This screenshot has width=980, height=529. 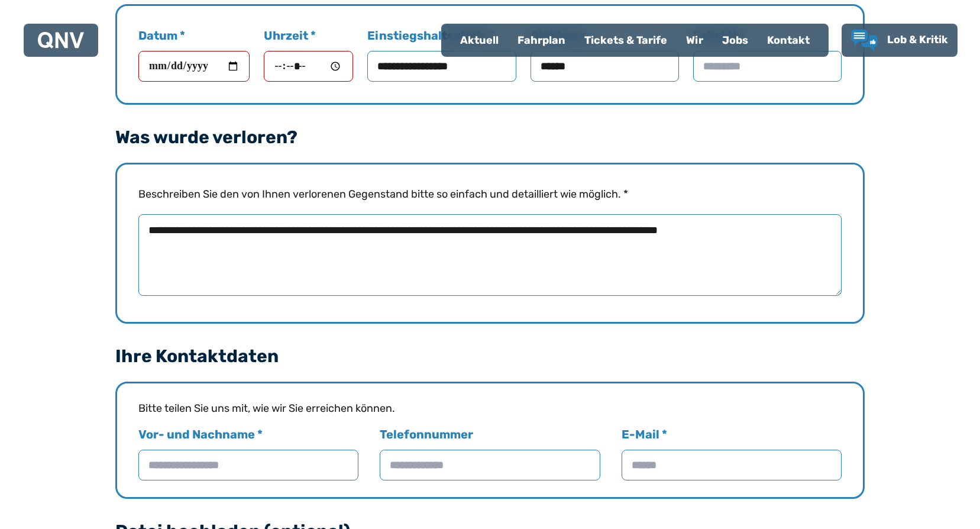 I want to click on label: Telefonnummer, so click(x=490, y=454).